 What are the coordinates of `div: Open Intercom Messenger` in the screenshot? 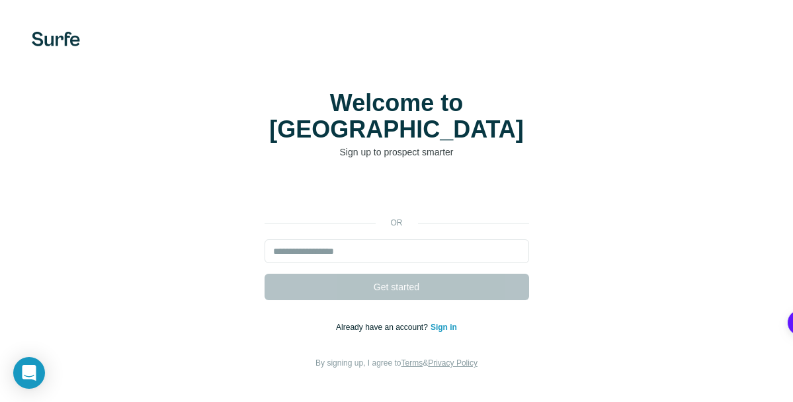 It's located at (29, 373).